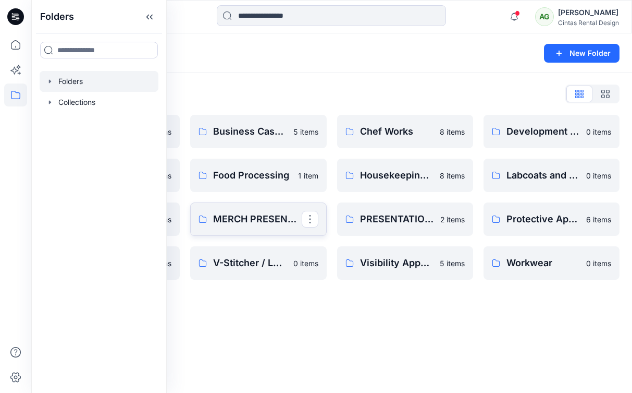 This screenshot has height=393, width=632. What do you see at coordinates (252, 175) in the screenshot?
I see `p: Food Processing` at bounding box center [252, 175].